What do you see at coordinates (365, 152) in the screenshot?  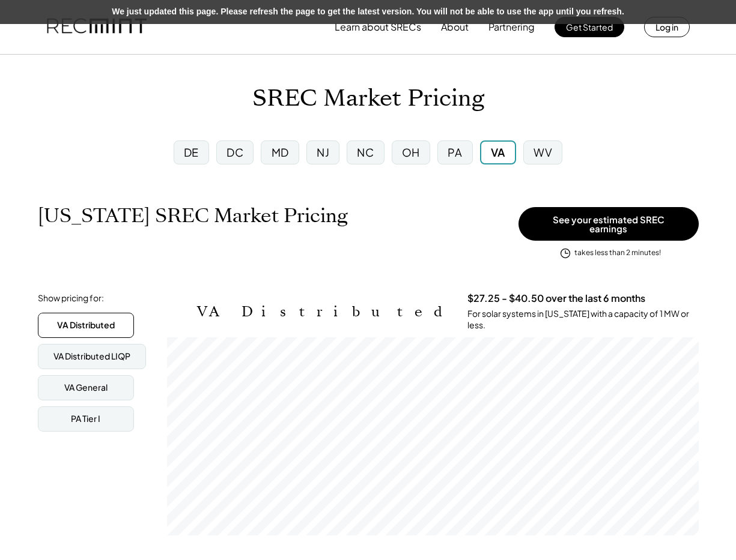 I see `div: NC` at bounding box center [365, 152].